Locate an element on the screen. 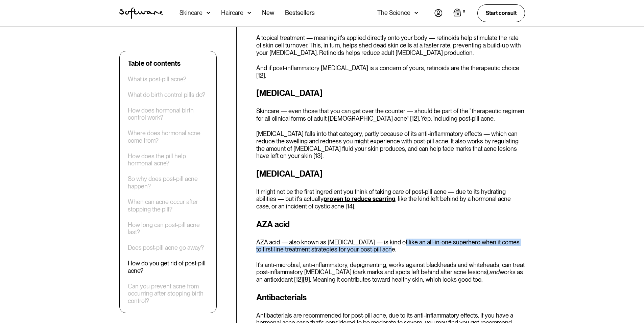 The height and width of the screenshot is (323, 644). a: Where does hormonal acne come from? is located at coordinates (168, 137).